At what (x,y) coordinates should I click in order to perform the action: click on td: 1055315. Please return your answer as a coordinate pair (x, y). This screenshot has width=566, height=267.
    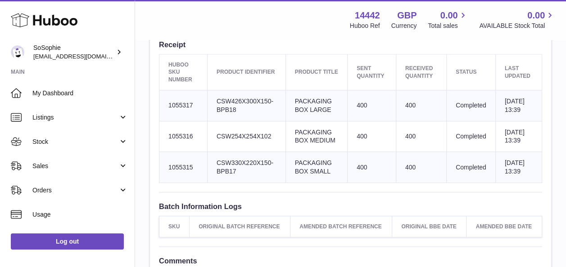
    Looking at the image, I should click on (183, 167).